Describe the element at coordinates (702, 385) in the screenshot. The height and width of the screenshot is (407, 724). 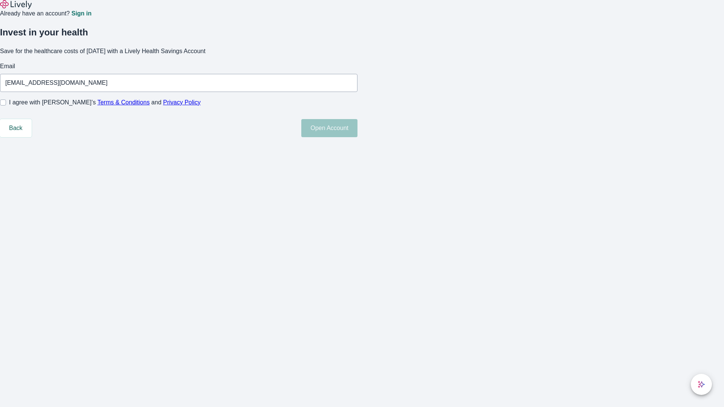
I see `button: chat` at that location.